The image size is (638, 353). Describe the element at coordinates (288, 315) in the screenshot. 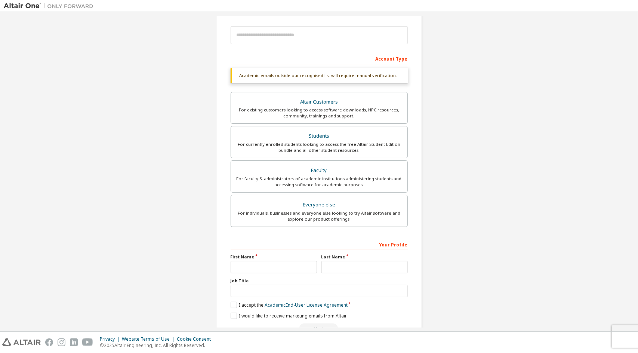

I see `label: I would like to receive marketing emails from Altair` at that location.